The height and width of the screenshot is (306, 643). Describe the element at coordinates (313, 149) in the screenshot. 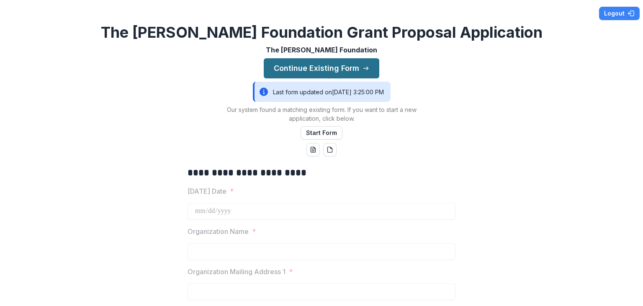

I see `button: word-download` at that location.